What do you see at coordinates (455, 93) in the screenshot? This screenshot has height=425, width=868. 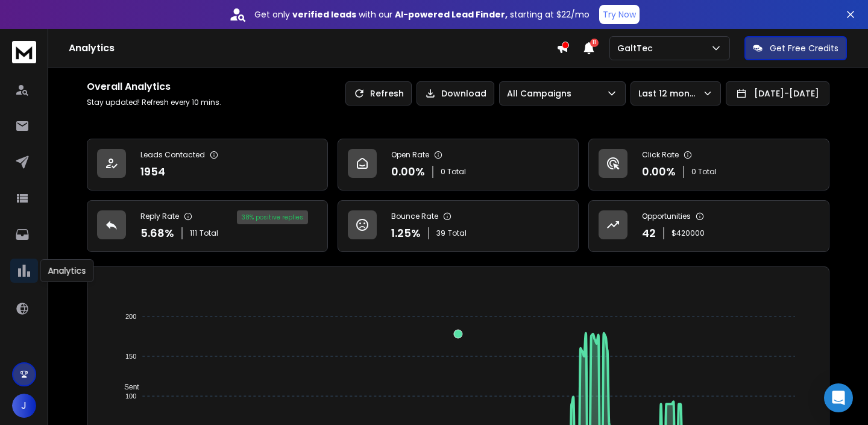 I see `button: Download` at bounding box center [455, 93].